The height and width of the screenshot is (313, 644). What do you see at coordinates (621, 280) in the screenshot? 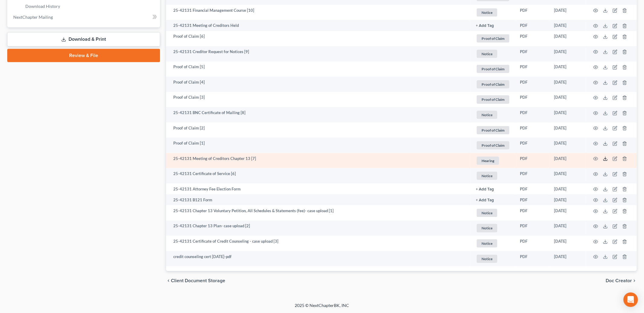
I see `button: Doc Creator chevron_right` at bounding box center [621, 280].